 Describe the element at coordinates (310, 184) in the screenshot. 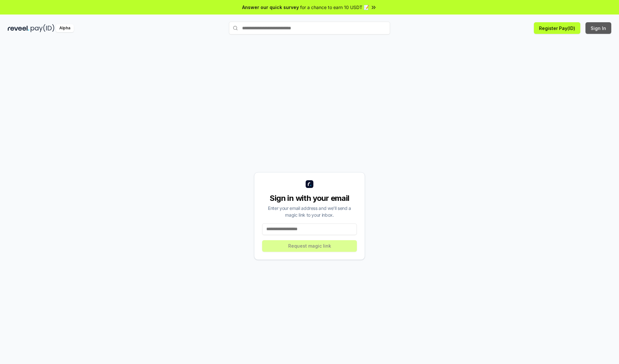

I see `img: logo_small` at that location.